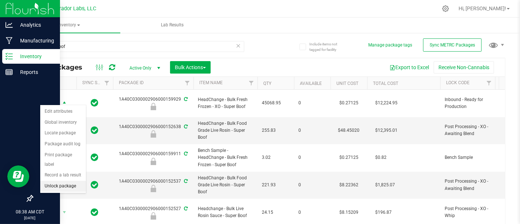  Describe the element at coordinates (153, 157) in the screenshot. I see `div: 1A40C0300002906000159911` at that location.